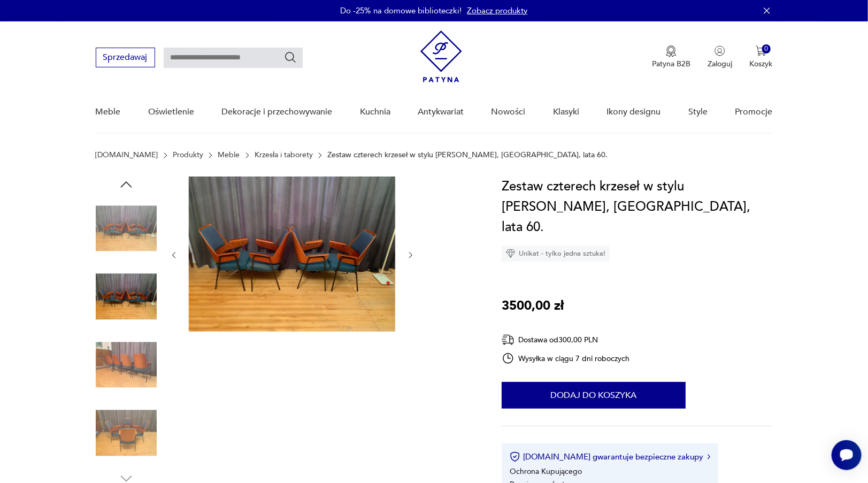 Image resolution: width=868 pixels, height=483 pixels. What do you see at coordinates (566, 358) in the screenshot?
I see `div: Wysyłka w ciągu 7 dni roboczych` at bounding box center [566, 358].